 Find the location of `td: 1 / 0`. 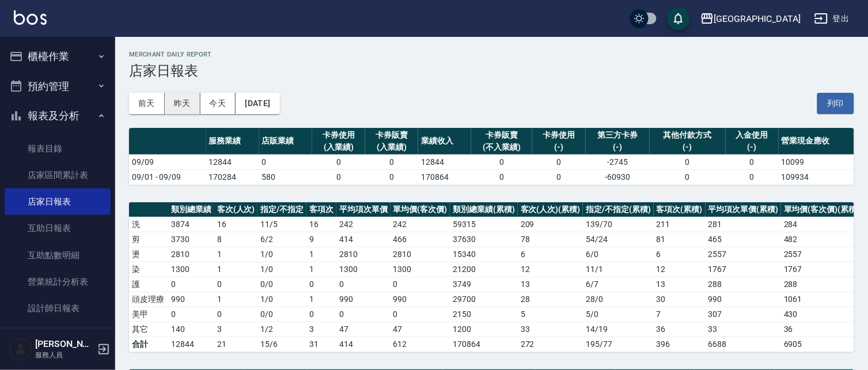

td: 1 / 0 is located at coordinates (282, 299).